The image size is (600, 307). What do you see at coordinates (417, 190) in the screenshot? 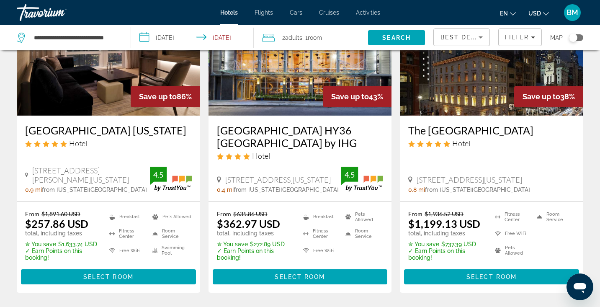
I see `span: 0.8 mi` at bounding box center [417, 190].